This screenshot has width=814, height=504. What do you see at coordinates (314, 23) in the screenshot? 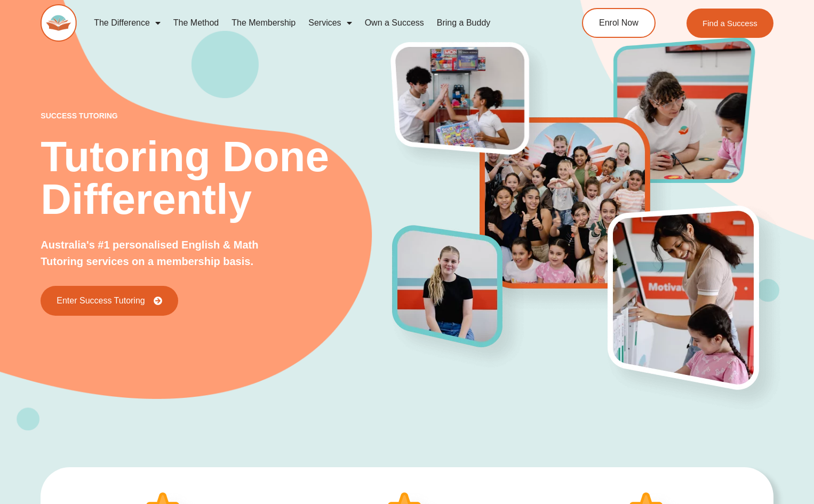
I see `nav: Menu` at bounding box center [314, 23].